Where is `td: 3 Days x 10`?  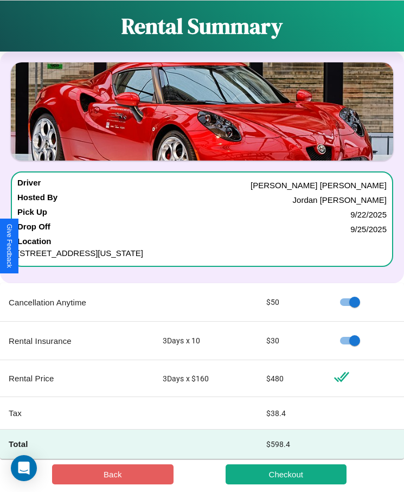 td: 3 Days x 10 is located at coordinates (206, 341).